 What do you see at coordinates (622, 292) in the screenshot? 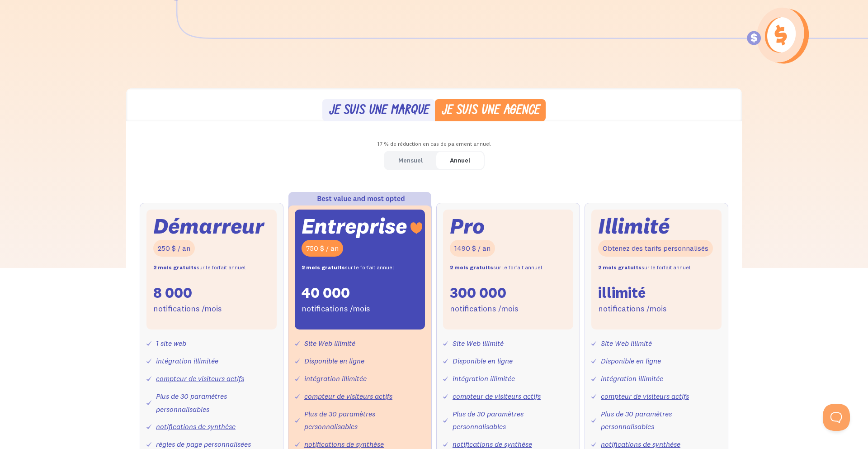
I see `font: illimité` at bounding box center [622, 292].